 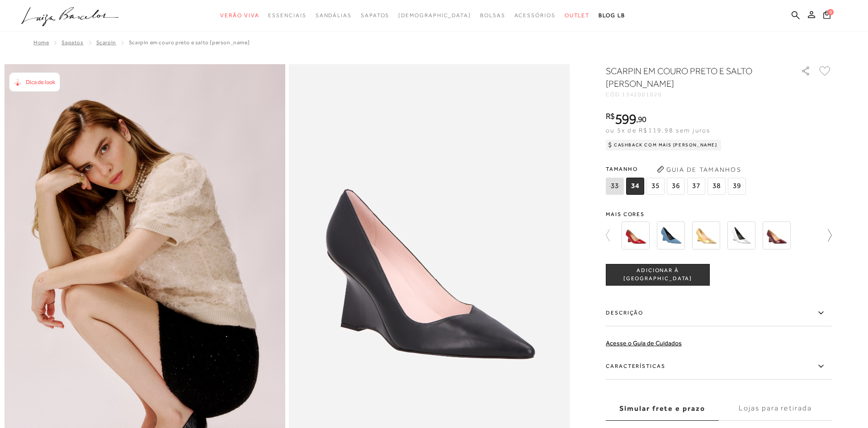 What do you see at coordinates (719, 367) in the screenshot?
I see `label: Características` at bounding box center [719, 367].